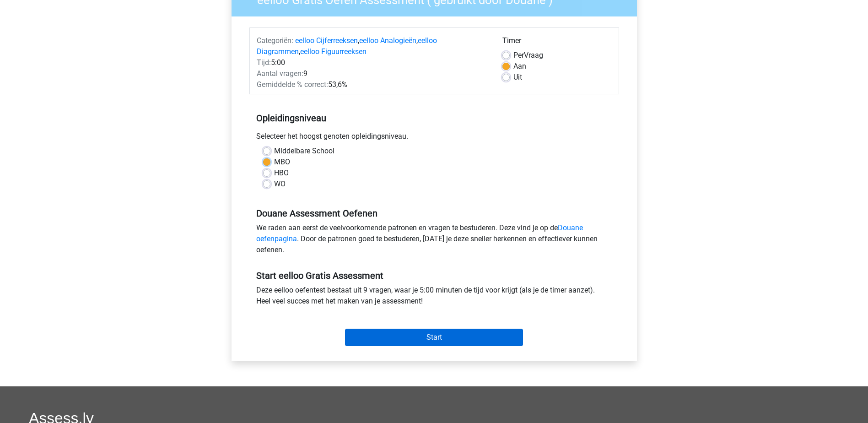  What do you see at coordinates (304, 151) in the screenshot?
I see `label: Middelbare School` at bounding box center [304, 151].